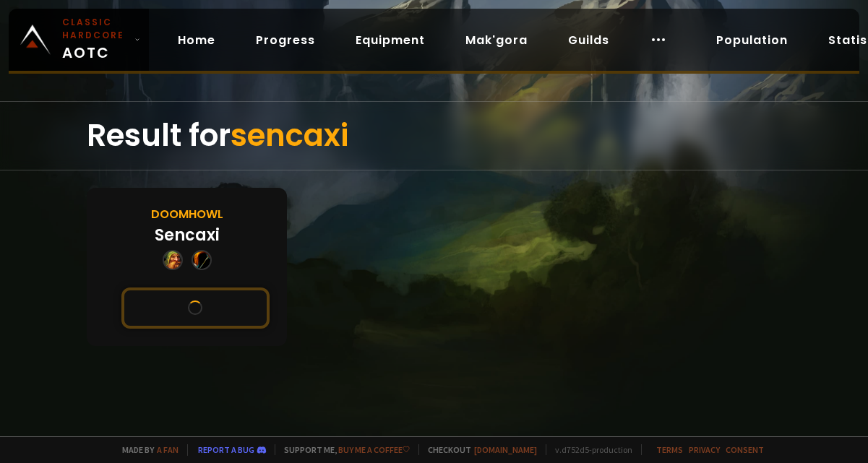  I want to click on span: AOTC, so click(95, 40).